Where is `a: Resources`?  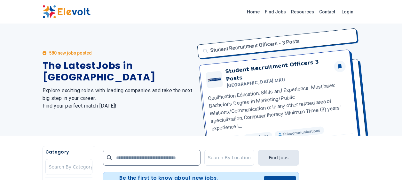 a: Resources is located at coordinates (303, 12).